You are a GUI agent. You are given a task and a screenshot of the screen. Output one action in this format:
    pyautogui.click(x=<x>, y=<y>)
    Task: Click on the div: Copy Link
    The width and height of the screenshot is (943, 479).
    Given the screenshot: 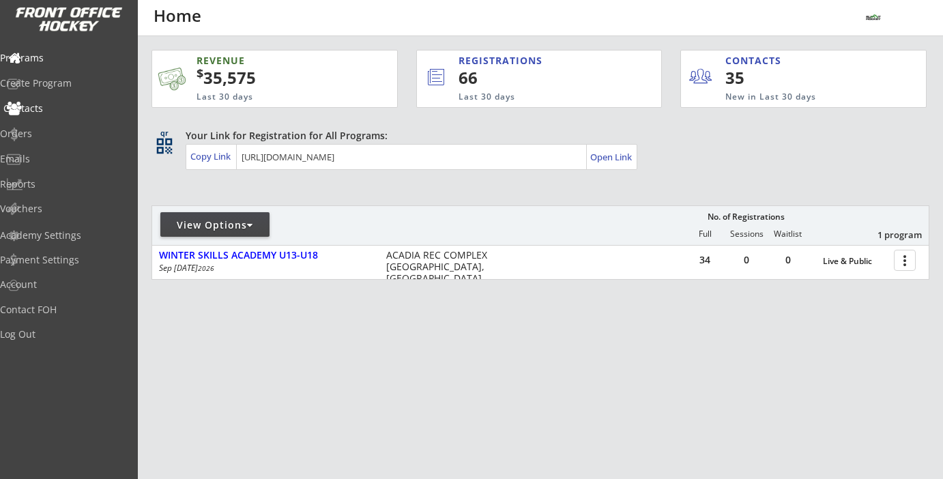 What is the action you would take?
    pyautogui.click(x=211, y=156)
    